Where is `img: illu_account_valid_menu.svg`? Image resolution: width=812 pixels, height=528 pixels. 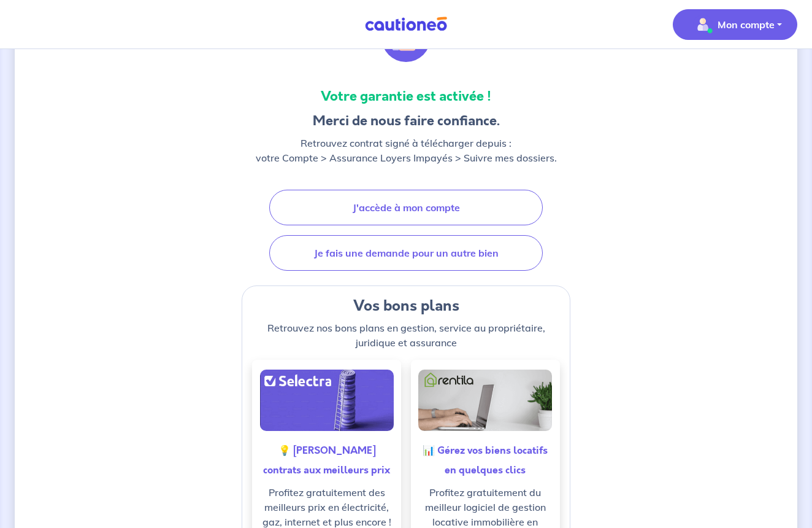 img: illu_account_valid_menu.svg is located at coordinates (703, 24).